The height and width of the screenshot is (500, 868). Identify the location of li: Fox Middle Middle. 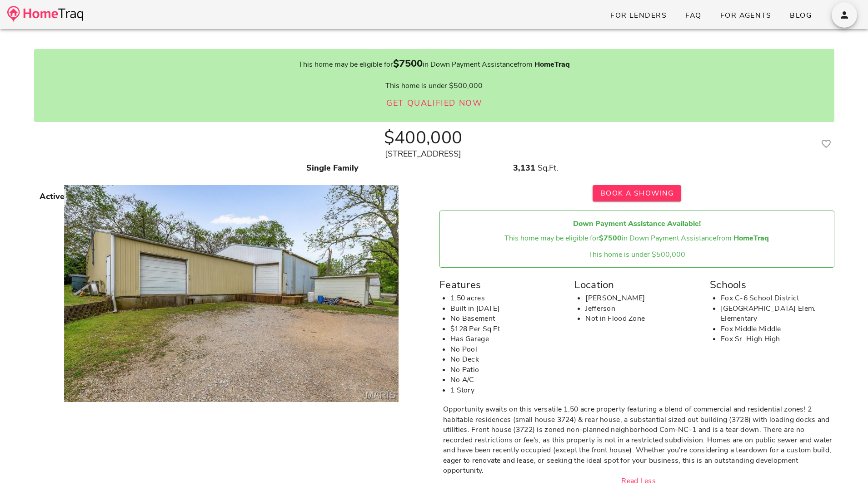
(777, 329).